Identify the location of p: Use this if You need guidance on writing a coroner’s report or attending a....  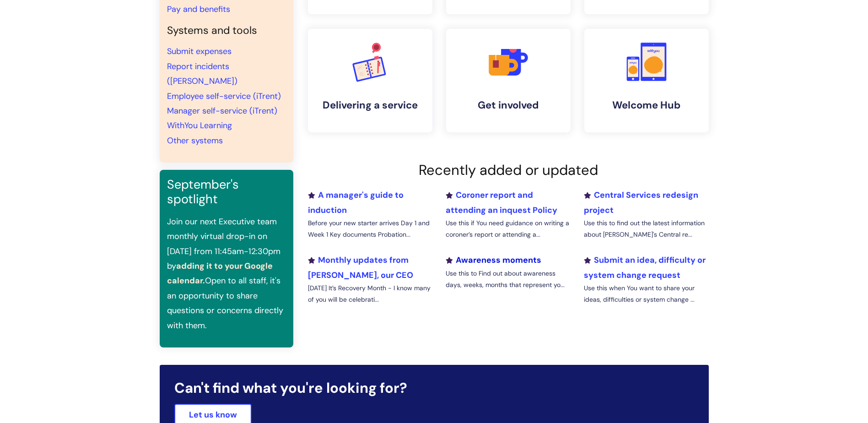
(508, 229).